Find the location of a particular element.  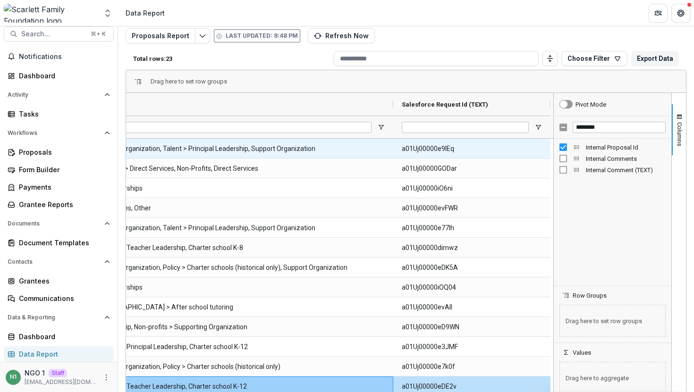

div: Document Templates is located at coordinates (62, 243).